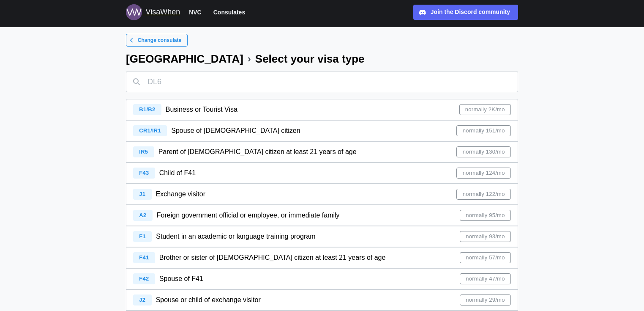 Image resolution: width=644 pixels, height=311 pixels. What do you see at coordinates (134, 12) in the screenshot?
I see `img: Logo for VisaWhen` at bounding box center [134, 12].